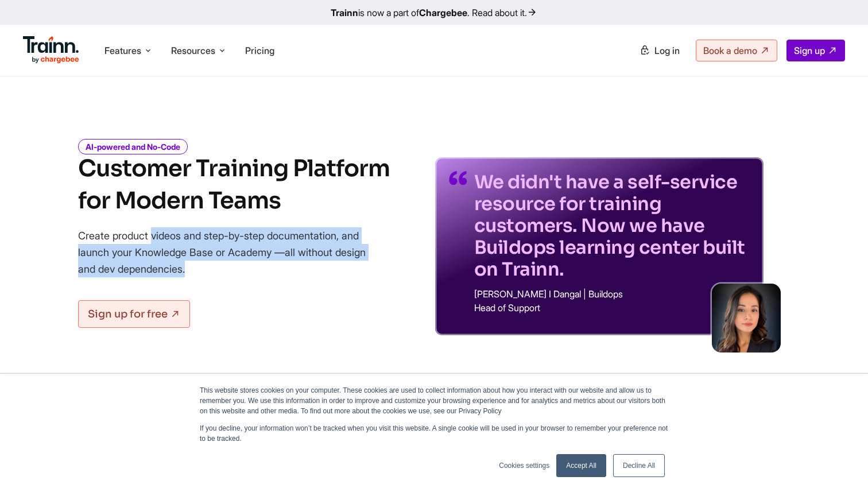  I want to click on a: Pricing, so click(260, 50).